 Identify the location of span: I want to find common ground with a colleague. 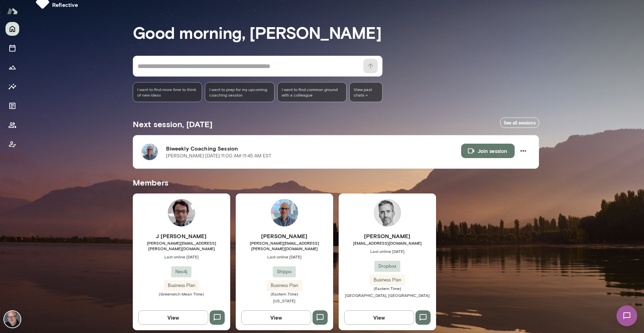
(312, 92).